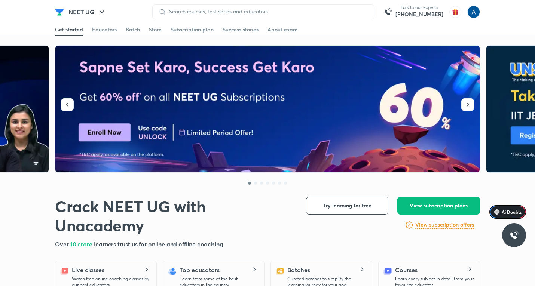 The image size is (535, 286). What do you see at coordinates (155, 30) in the screenshot?
I see `div: Store` at bounding box center [155, 30].